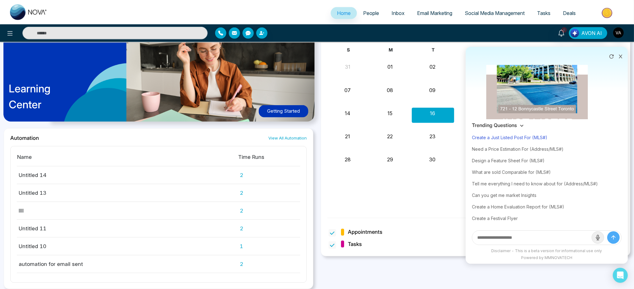  I want to click on button: 01, so click(390, 67).